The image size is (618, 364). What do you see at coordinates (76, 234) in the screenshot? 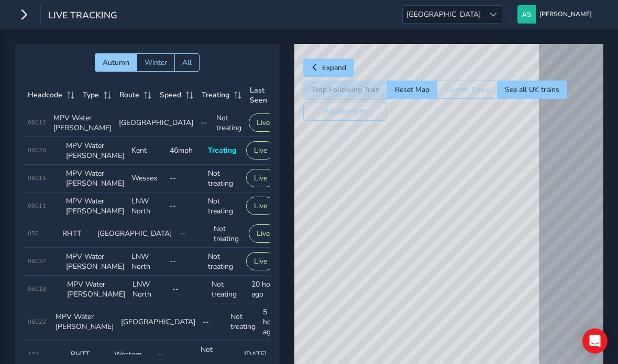
I see `td: RHTT` at bounding box center [76, 234].